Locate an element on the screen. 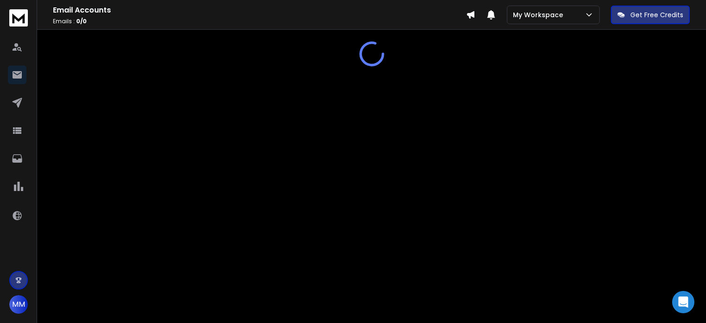 The width and height of the screenshot is (706, 323). p: My Workspace is located at coordinates (540, 15).